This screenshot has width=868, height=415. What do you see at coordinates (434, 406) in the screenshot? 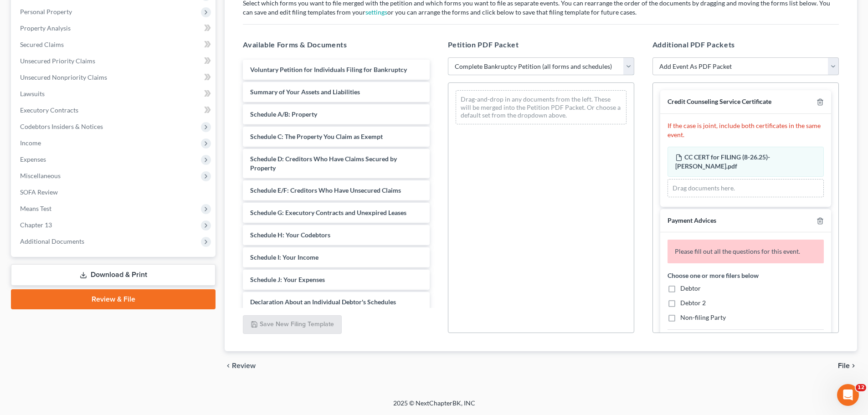
I see `div: 2025 © NextChapterBK, INC` at bounding box center [434, 406].